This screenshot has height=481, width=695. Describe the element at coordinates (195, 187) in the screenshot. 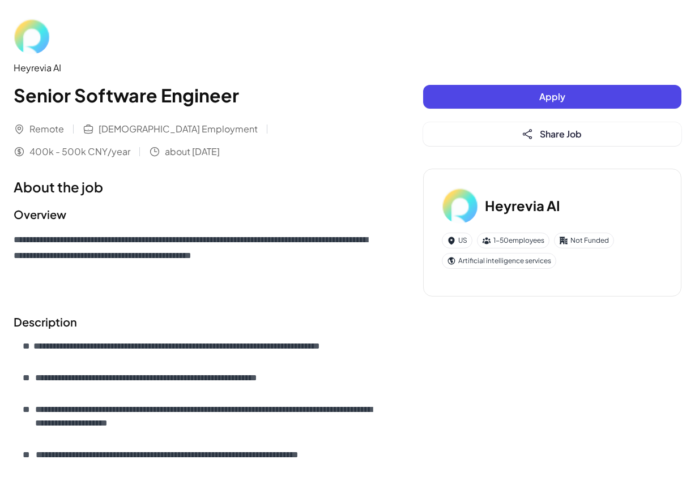

I see `h1: About the job` at that location.